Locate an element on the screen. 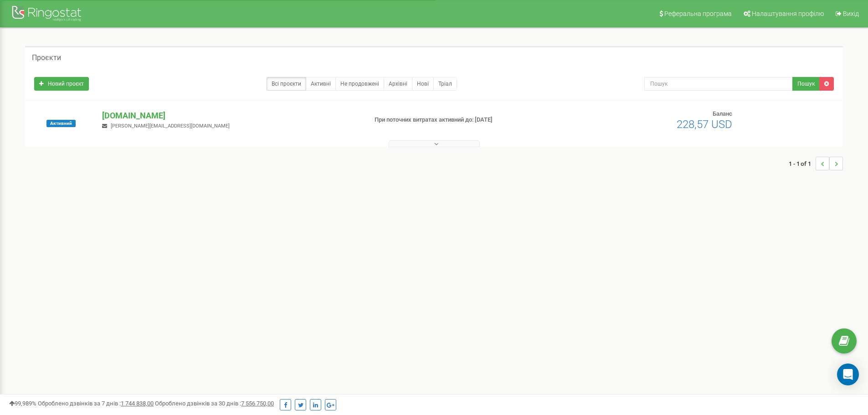 Image resolution: width=868 pixels, height=415 pixels. span: Оброблено дзвінків за 30 днів : is located at coordinates (214, 403).